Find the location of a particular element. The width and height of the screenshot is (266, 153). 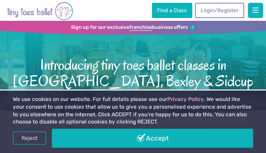

a: Find a Class is located at coordinates (172, 10).